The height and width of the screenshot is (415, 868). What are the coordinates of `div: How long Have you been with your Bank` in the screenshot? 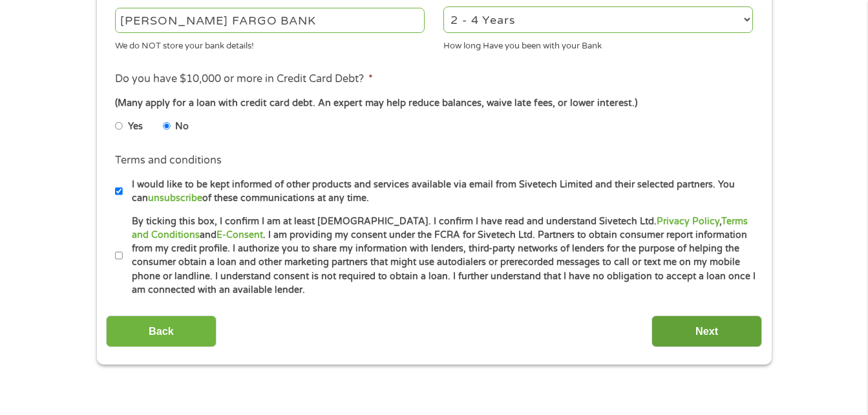 It's located at (598, 43).